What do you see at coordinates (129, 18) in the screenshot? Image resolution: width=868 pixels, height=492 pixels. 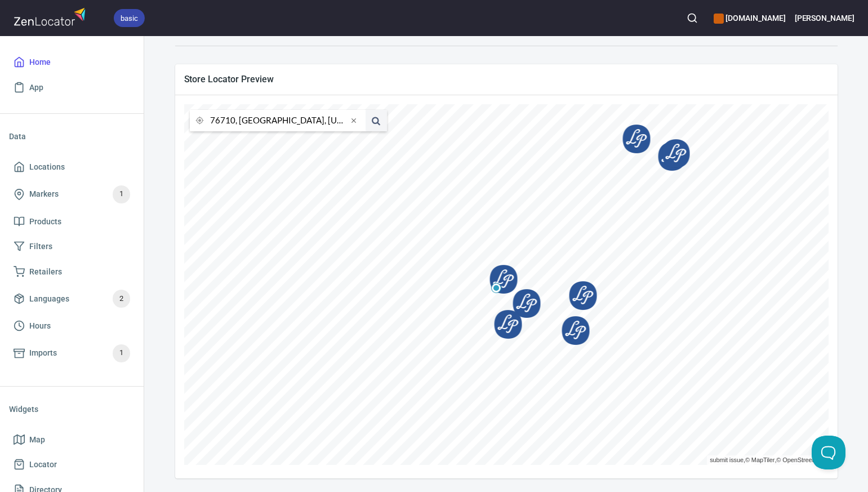 I see `div: basic` at bounding box center [129, 18].